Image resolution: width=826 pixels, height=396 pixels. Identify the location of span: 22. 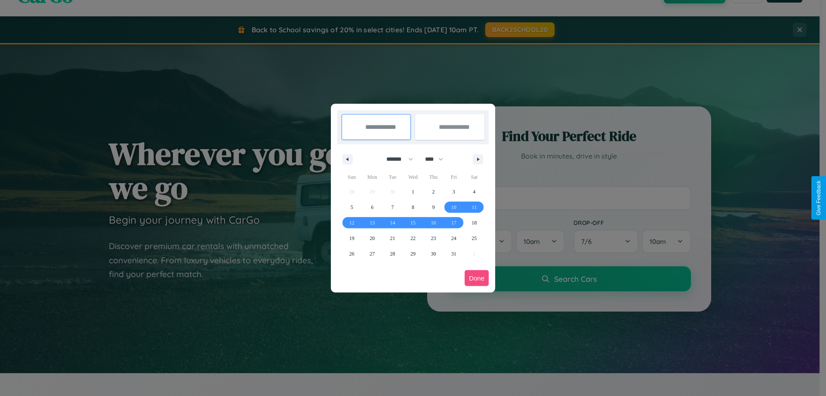
(413, 238).